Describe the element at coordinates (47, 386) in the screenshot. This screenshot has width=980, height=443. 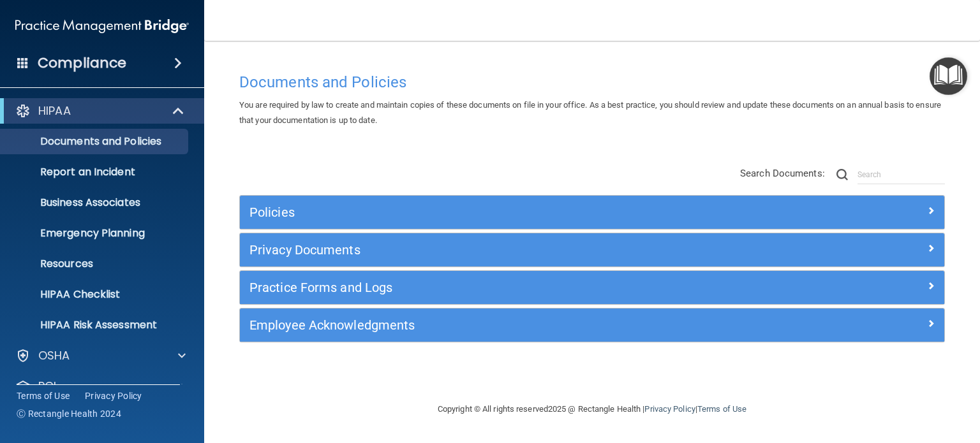
I see `p: PCI` at that location.